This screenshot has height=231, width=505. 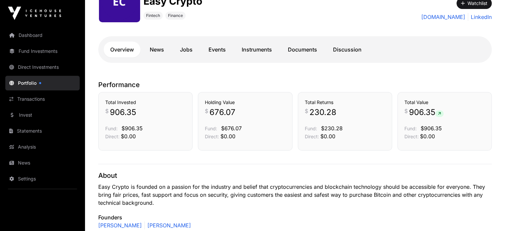 I want to click on a: Settings, so click(x=42, y=179).